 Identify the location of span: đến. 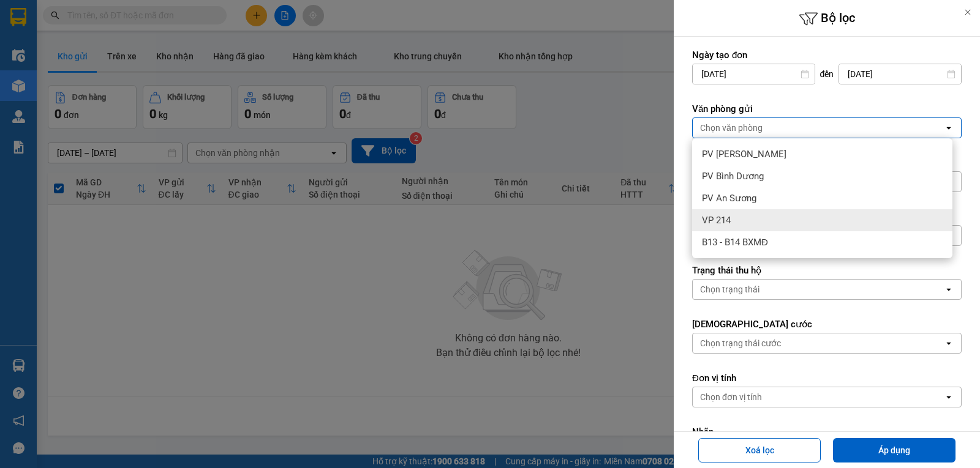
(827, 74).